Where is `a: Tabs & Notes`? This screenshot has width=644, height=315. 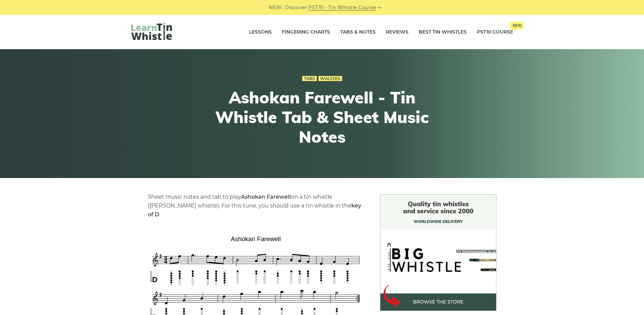
a: Tabs & Notes is located at coordinates (358, 32).